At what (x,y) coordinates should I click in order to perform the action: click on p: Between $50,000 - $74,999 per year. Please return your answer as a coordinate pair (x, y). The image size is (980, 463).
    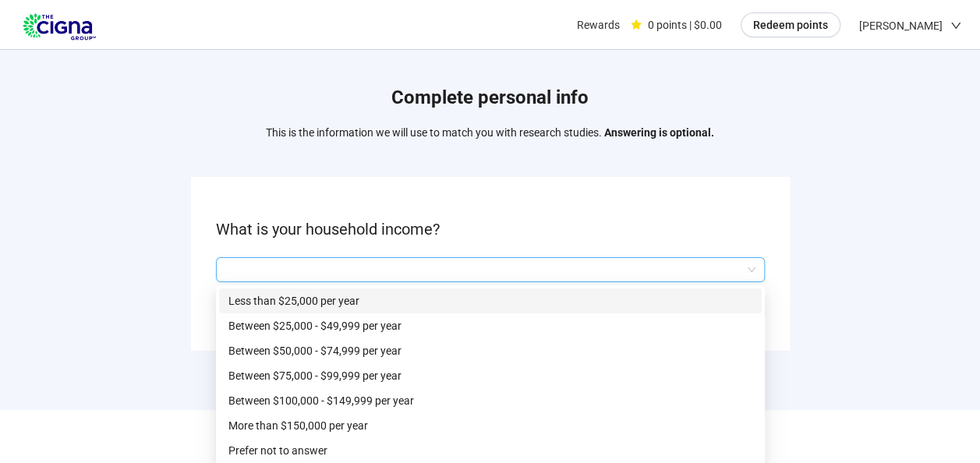
    Looking at the image, I should click on (490, 351).